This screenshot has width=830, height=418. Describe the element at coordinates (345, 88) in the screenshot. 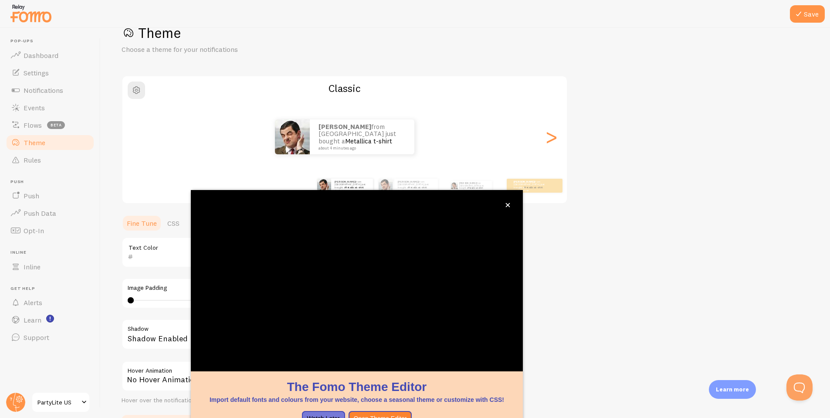

I see `h2: Classic` at that location.